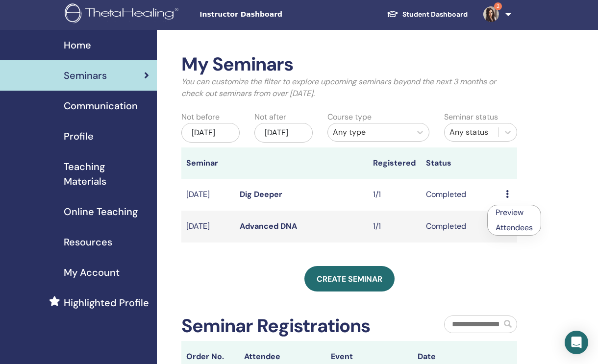 The width and height of the screenshot is (598, 364). I want to click on h2: Seminar Registrations, so click(276, 326).